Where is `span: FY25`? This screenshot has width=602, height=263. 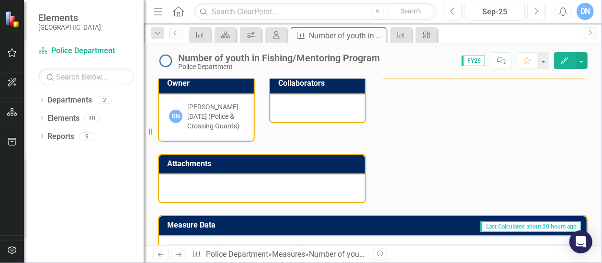
span: FY25 is located at coordinates (473, 61).